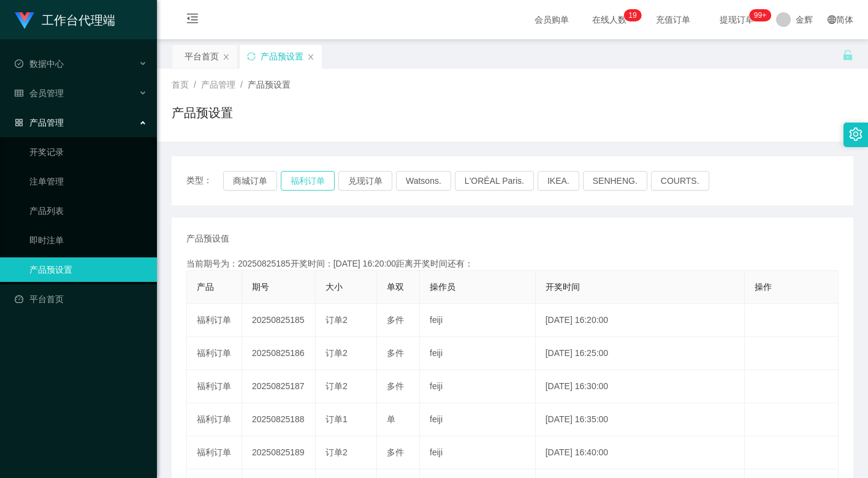 The height and width of the screenshot is (478, 868). What do you see at coordinates (88, 152) in the screenshot?
I see `a: 开奖记录` at bounding box center [88, 152].